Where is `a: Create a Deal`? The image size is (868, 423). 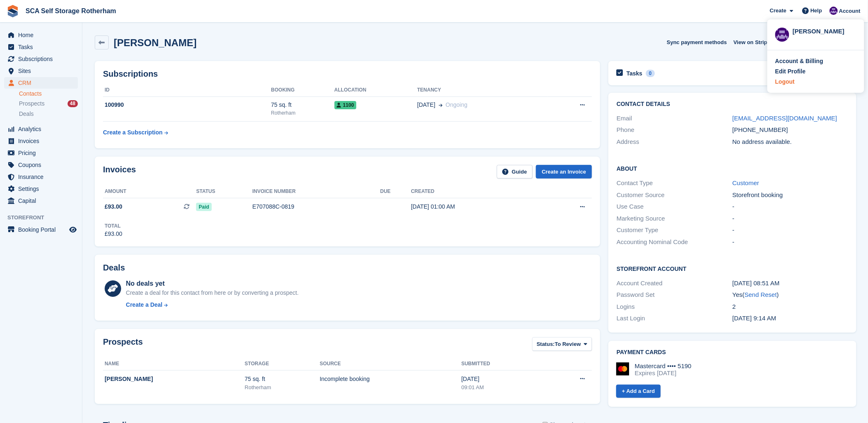
a: Create a Deal is located at coordinates (212, 304).